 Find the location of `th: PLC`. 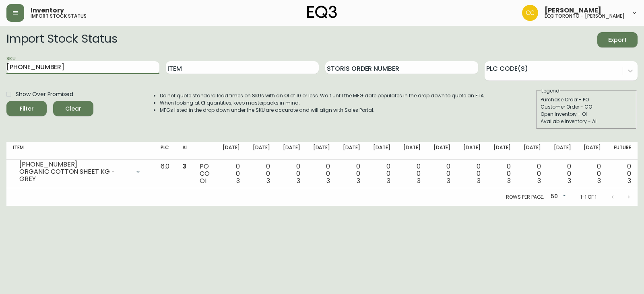

th: PLC is located at coordinates (165, 151).